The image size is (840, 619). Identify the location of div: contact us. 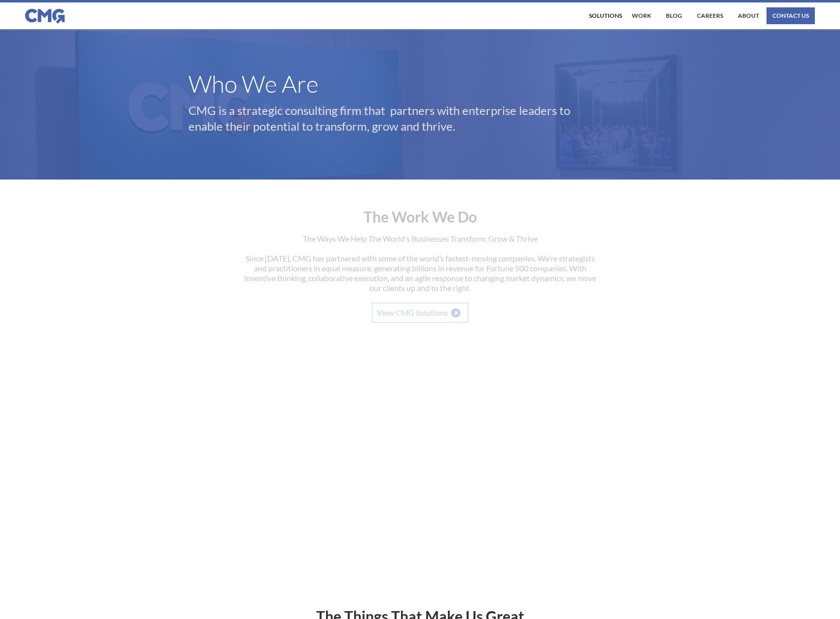
(791, 16).